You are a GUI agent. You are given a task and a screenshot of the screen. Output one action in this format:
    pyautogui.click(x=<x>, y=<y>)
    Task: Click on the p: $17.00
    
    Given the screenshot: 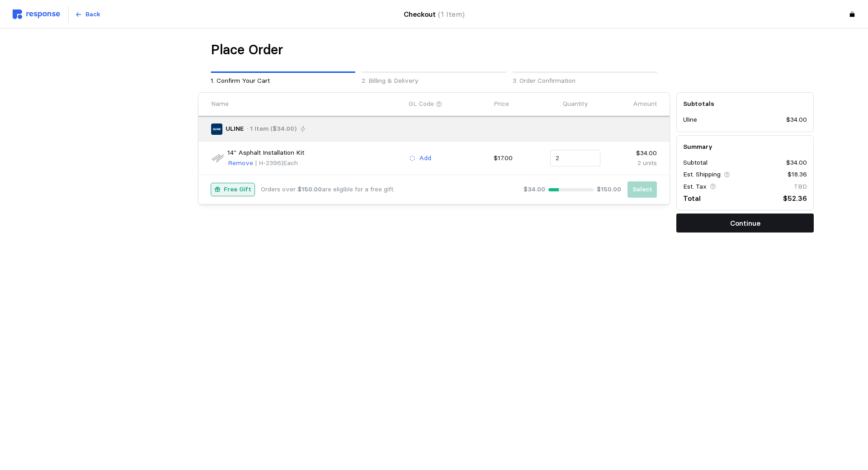 What is the action you would take?
    pyautogui.click(x=518, y=159)
    